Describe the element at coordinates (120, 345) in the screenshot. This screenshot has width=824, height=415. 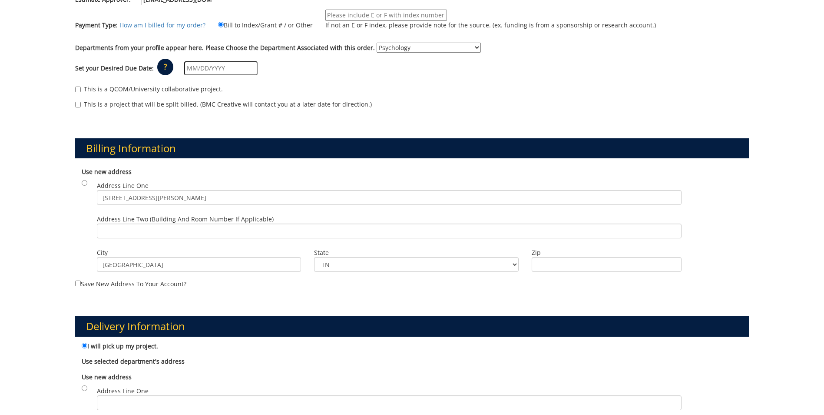
I see `label: I will pick up my project.` at that location.